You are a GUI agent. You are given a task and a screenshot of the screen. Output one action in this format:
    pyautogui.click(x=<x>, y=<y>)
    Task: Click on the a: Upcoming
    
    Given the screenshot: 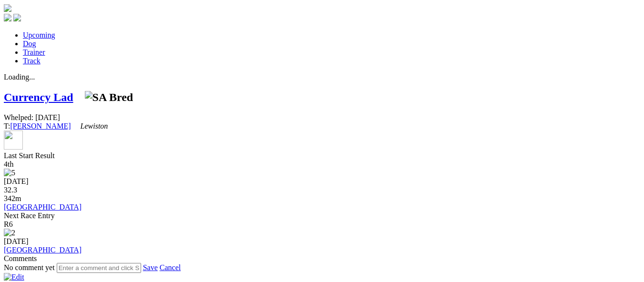 What is the action you would take?
    pyautogui.click(x=39, y=35)
    